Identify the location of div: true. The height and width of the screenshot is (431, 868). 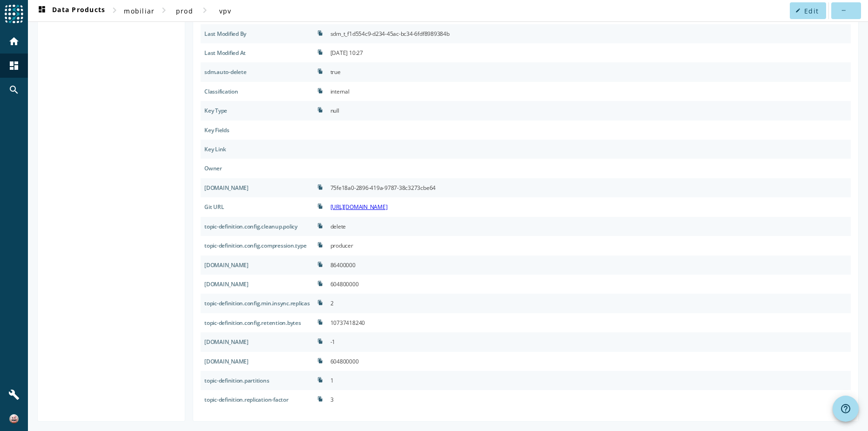
(335, 72).